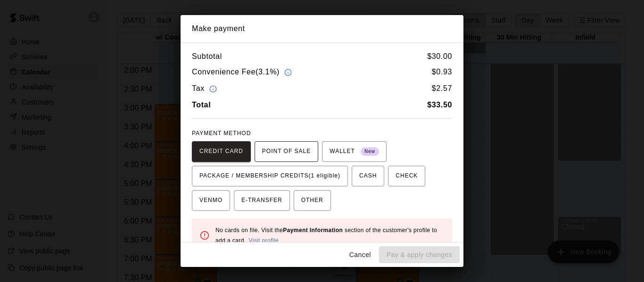 This screenshot has width=644, height=282. I want to click on span: PACKAGE / MEMBERSHIP CREDITS (1 eligible), so click(269, 176).